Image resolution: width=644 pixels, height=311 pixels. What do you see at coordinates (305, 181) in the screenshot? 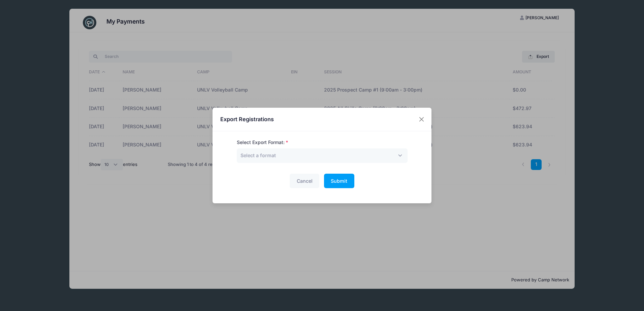
I see `button: Cancel` at bounding box center [305, 181].